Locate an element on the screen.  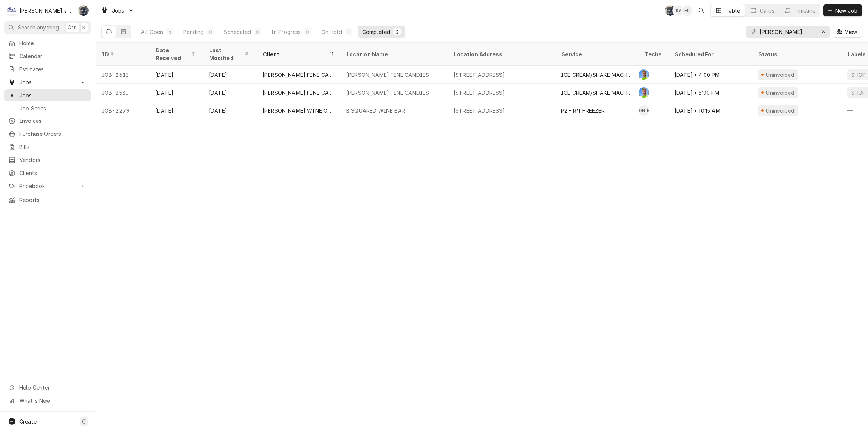
div: Service is located at coordinates (596, 54).